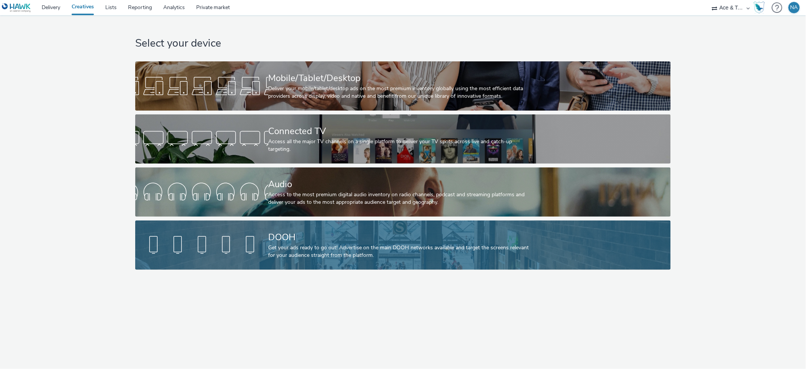 The image size is (806, 369). I want to click on a: Hawk Academy, so click(761, 8).